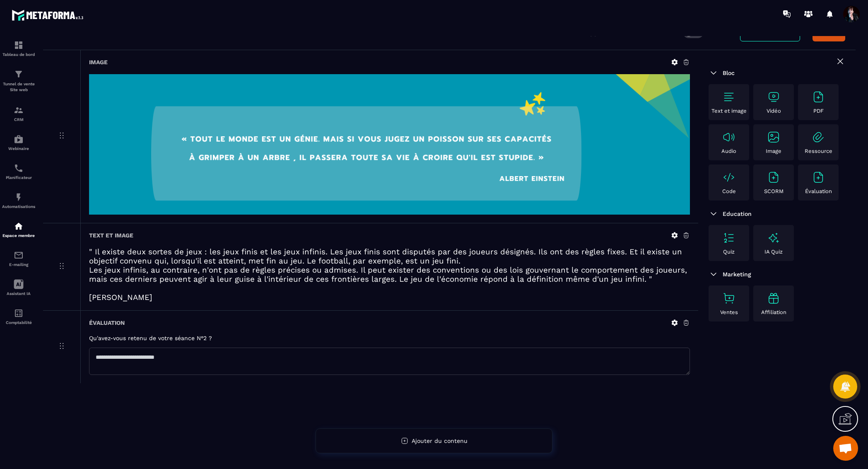 This screenshot has width=868, height=469. I want to click on a: emailemailE-mailing, so click(18, 259).